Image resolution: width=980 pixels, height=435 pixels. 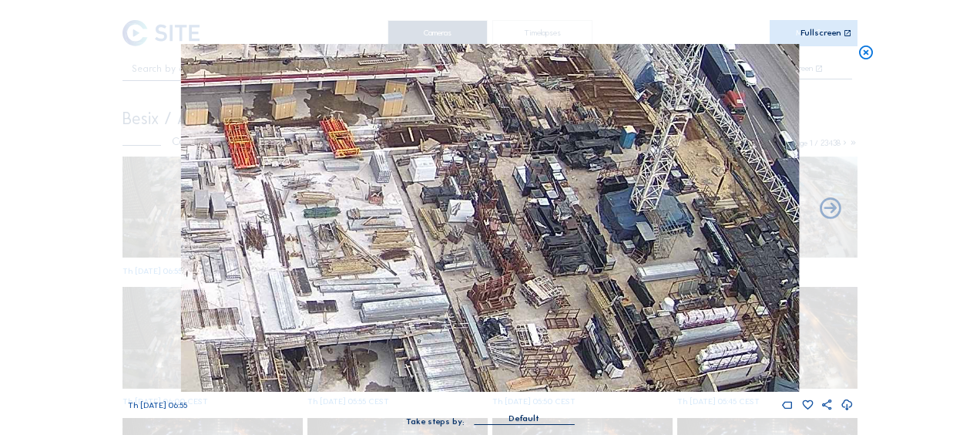 I want to click on div: Fullscreen, so click(x=821, y=33).